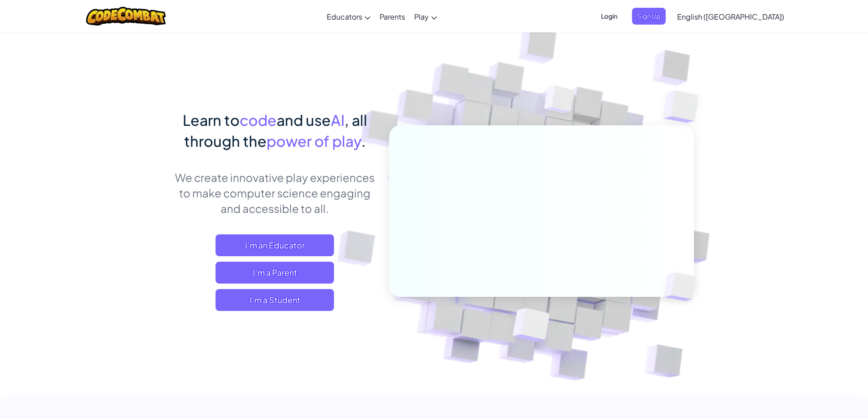 Image resolution: width=868 pixels, height=419 pixels. What do you see at coordinates (337, 120) in the screenshot?
I see `span: AI` at bounding box center [337, 120].